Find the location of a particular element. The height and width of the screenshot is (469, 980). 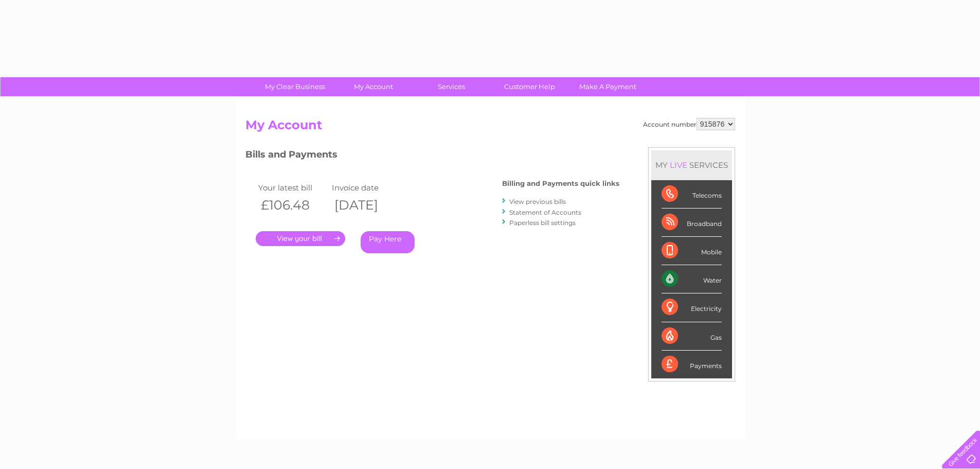

a: My Clear Business is located at coordinates (295, 87).